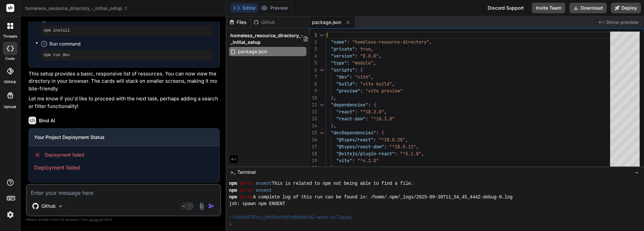 This screenshot has height=231, width=644. Describe the element at coordinates (95, 219) in the screenshot. I see `span: privacy` at that location.